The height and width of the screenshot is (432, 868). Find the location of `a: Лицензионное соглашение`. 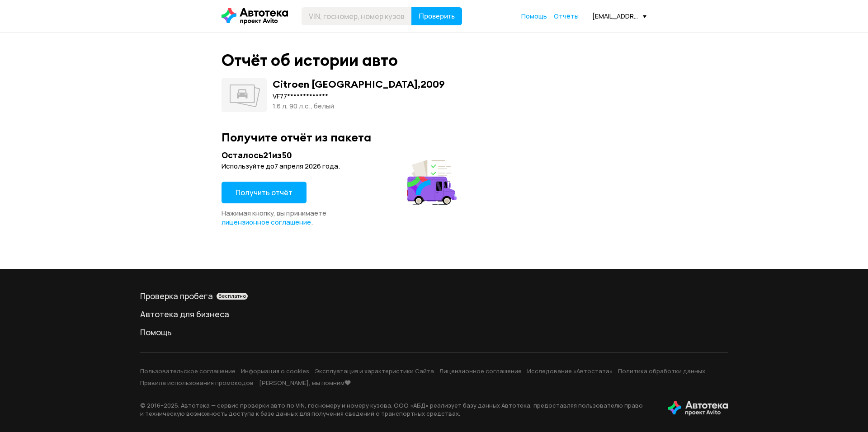

a: Лицензионное соглашение is located at coordinates (480, 371).